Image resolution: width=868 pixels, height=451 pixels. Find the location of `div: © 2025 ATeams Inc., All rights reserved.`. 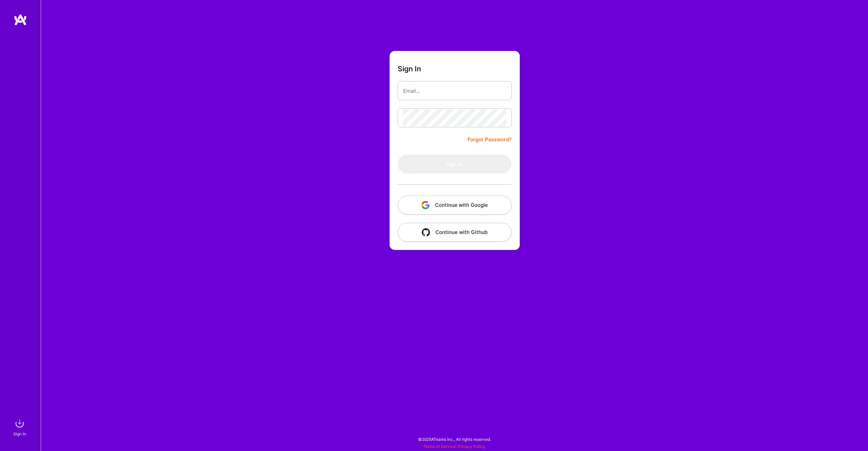

div: © 2025 ATeams Inc., All rights reserved. is located at coordinates (455, 438).